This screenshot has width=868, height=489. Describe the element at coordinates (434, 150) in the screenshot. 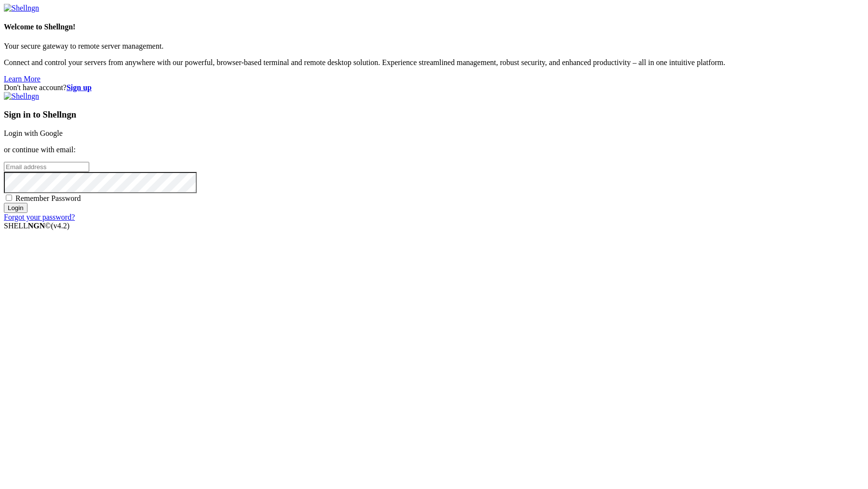

I see `p: or continue with email:` at that location.